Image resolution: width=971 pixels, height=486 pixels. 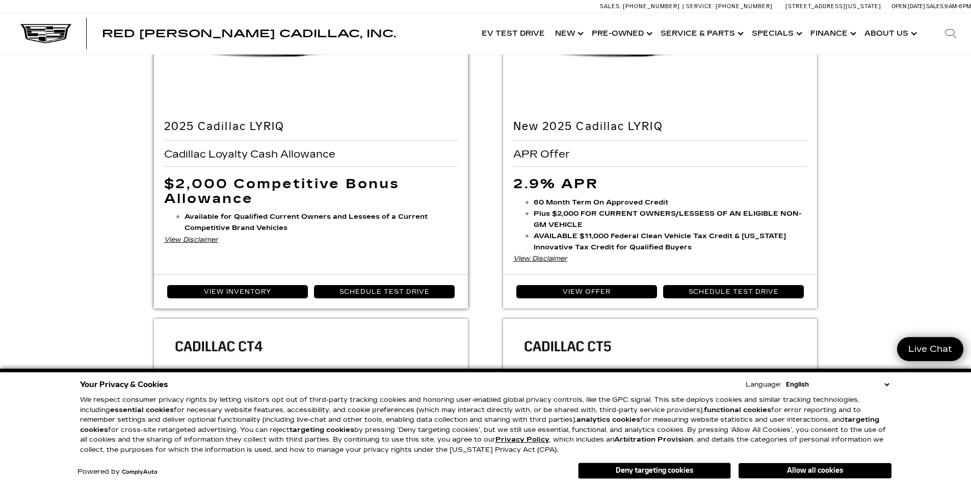 What do you see at coordinates (556, 183) in the screenshot?
I see `span: 2.9% APR` at bounding box center [556, 183].